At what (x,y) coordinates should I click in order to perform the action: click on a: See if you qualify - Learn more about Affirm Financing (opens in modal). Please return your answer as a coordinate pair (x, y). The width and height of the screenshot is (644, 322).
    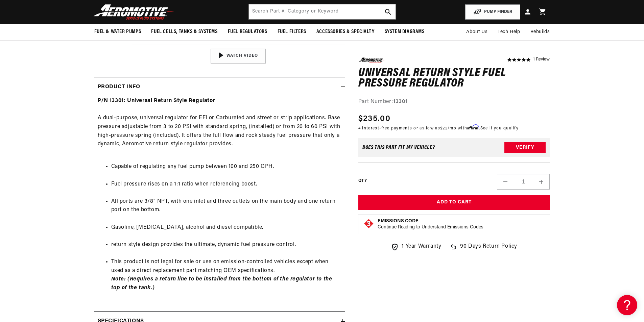
    Looking at the image, I should click on (499, 129).